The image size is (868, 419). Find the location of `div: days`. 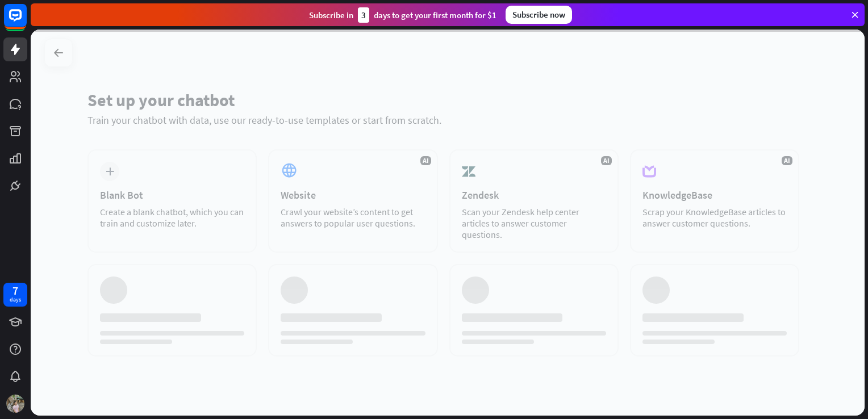

div: days is located at coordinates (15, 300).